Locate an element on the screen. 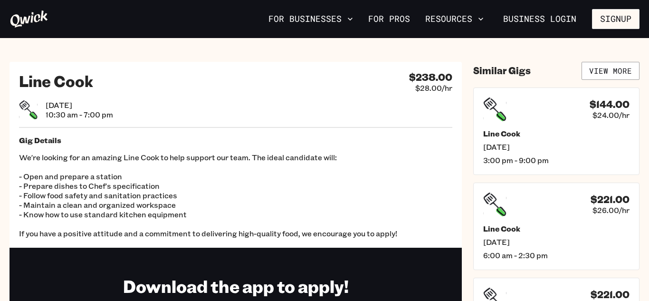 The width and height of the screenshot is (649, 301). a: For Pros is located at coordinates (389, 19).